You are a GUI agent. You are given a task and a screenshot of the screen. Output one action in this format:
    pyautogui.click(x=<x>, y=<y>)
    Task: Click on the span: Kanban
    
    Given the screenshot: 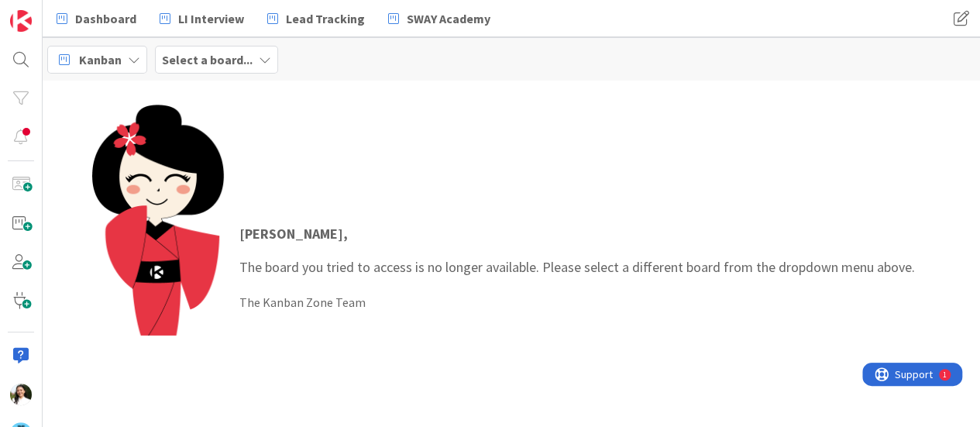 What is the action you would take?
    pyautogui.click(x=100, y=60)
    